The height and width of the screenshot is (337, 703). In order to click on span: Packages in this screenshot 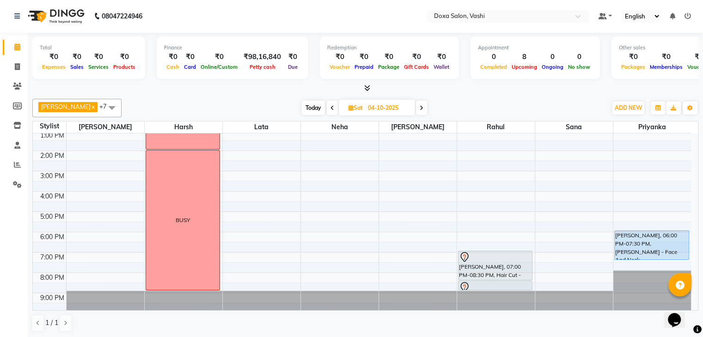, I will do `click(633, 67)`.